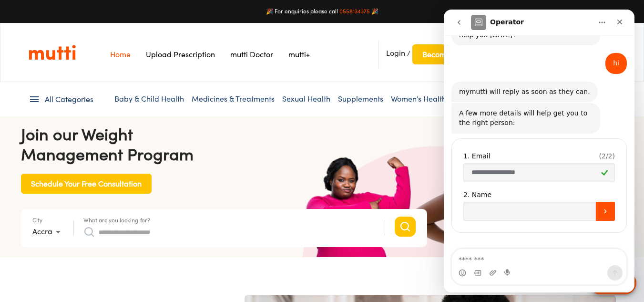 The width and height of the screenshot is (644, 302). Describe the element at coordinates (465, 54) in the screenshot. I see `span: Become a mutti member` at that location.